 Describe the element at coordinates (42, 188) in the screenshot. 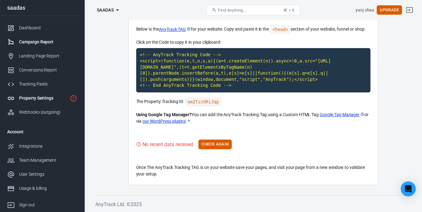

I see `a: Usage & billing` at that location.